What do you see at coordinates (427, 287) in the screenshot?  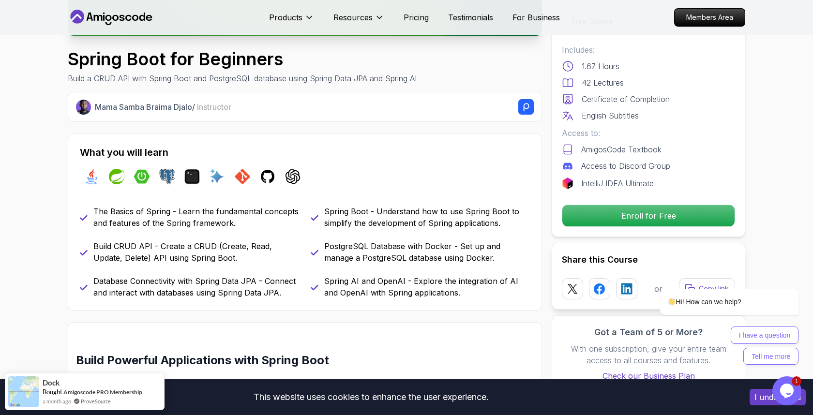 I see `p: Spring AI and OpenAI - Explore the integration of AI and OpenAI with Spring applications.` at bounding box center [427, 287].